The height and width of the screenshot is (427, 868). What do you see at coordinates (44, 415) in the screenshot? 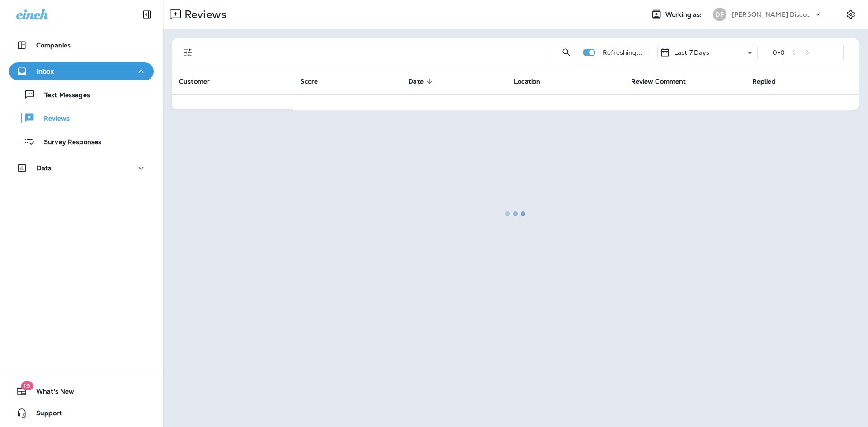
I see `span: Support` at bounding box center [44, 415].